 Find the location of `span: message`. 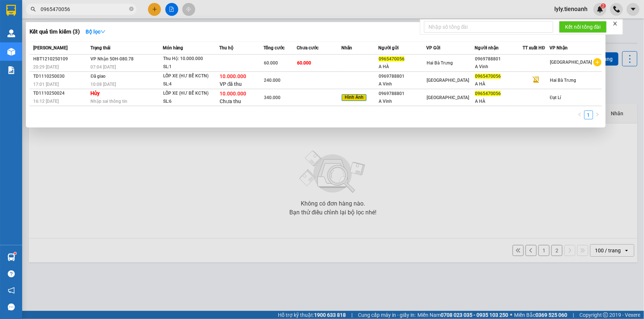

span: message is located at coordinates (11, 307).